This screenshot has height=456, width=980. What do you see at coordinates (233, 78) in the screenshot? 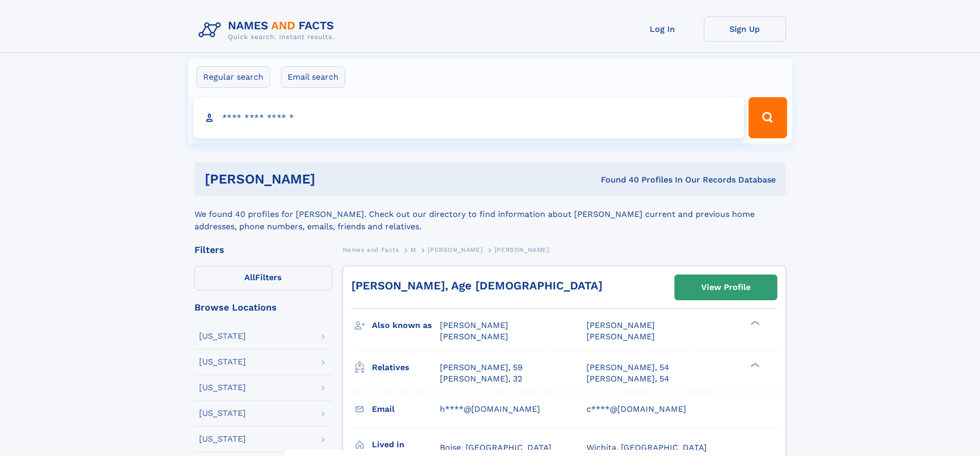
I see `label: Regular search` at bounding box center [233, 78].